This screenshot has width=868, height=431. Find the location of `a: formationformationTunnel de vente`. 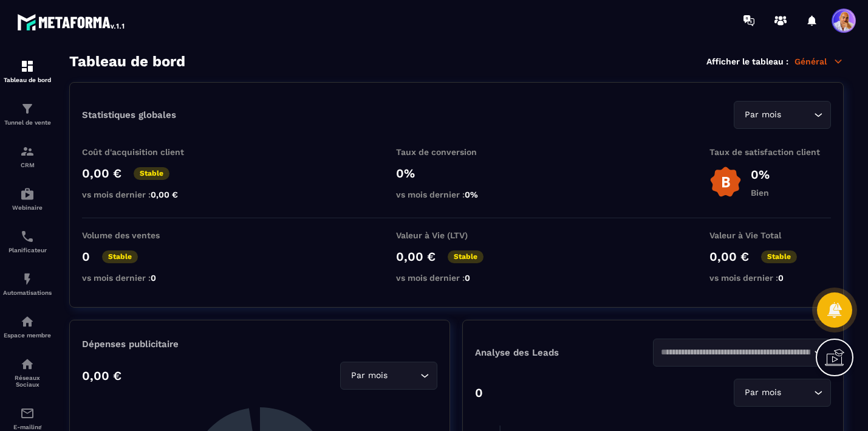

a: formationformationTunnel de vente is located at coordinates (27, 114).